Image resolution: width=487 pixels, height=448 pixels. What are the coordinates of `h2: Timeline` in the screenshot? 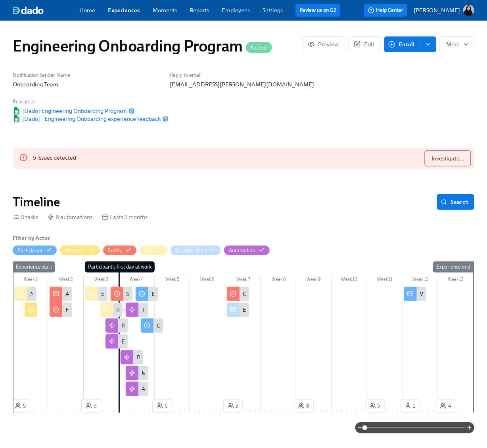 It's located at (36, 202).